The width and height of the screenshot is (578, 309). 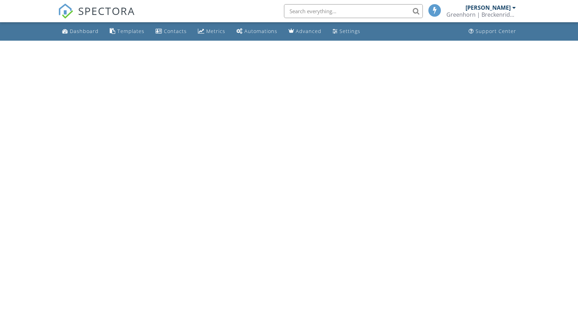 I want to click on img: The Best Home Inspection Software - Spectora, so click(x=66, y=11).